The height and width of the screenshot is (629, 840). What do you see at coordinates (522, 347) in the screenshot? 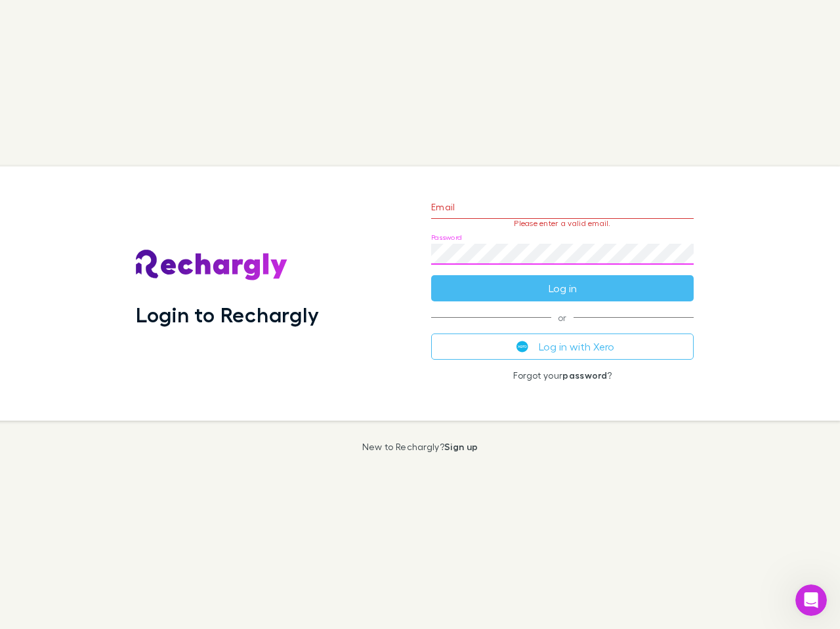
I see `img: Xero's logo` at bounding box center [522, 347].